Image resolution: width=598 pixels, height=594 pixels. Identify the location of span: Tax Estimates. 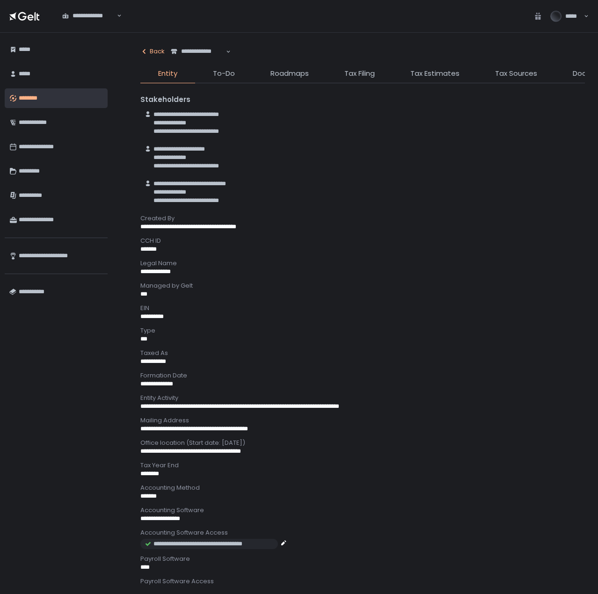
(435, 73).